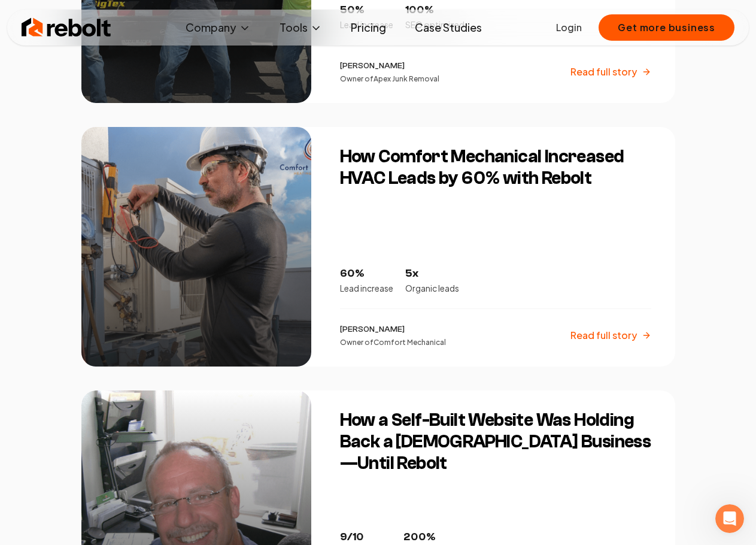  What do you see at coordinates (496, 168) in the screenshot?
I see `h3: How Comfort Mechanical Increased HVAC Leads by 60% with Rebolt` at bounding box center [496, 168].